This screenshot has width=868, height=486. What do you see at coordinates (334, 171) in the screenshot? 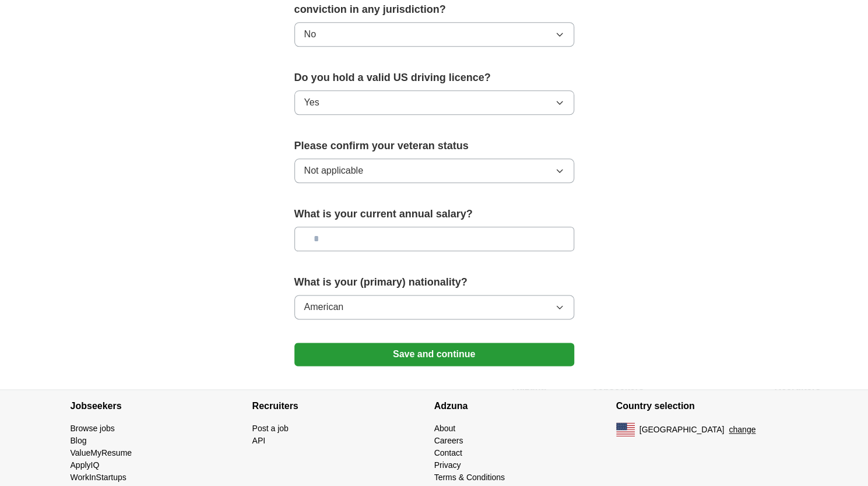
I see `span: Not applicable` at bounding box center [334, 171].